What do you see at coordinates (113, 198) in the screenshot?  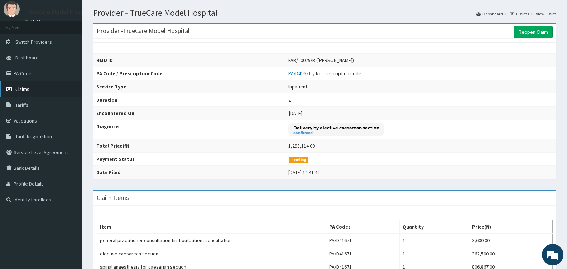 I see `h3: Claim Items` at bounding box center [113, 198].